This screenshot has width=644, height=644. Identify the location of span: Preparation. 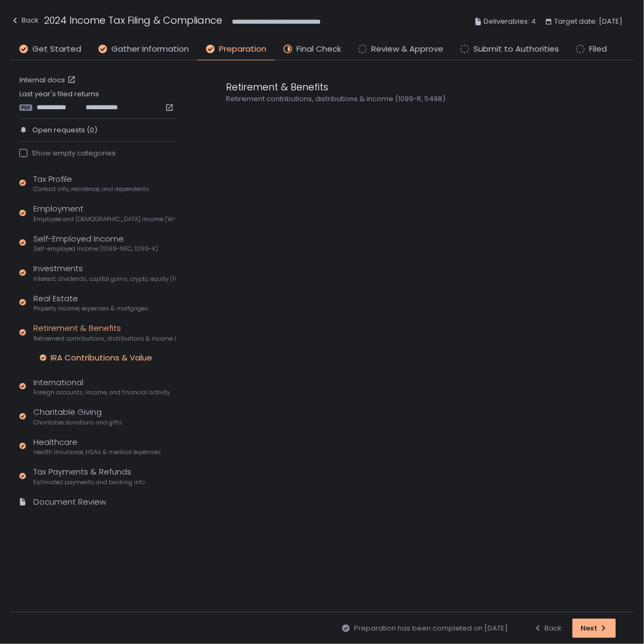
(243, 49).